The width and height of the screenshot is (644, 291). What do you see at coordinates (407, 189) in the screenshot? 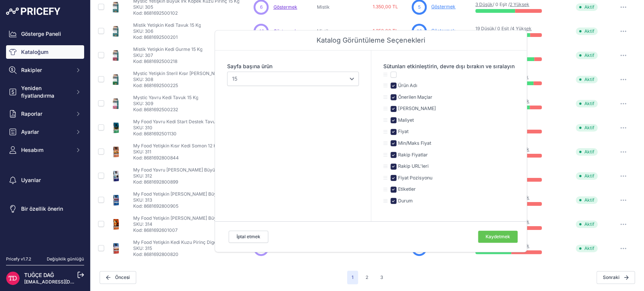
I see `font: Etiketler` at bounding box center [407, 189].